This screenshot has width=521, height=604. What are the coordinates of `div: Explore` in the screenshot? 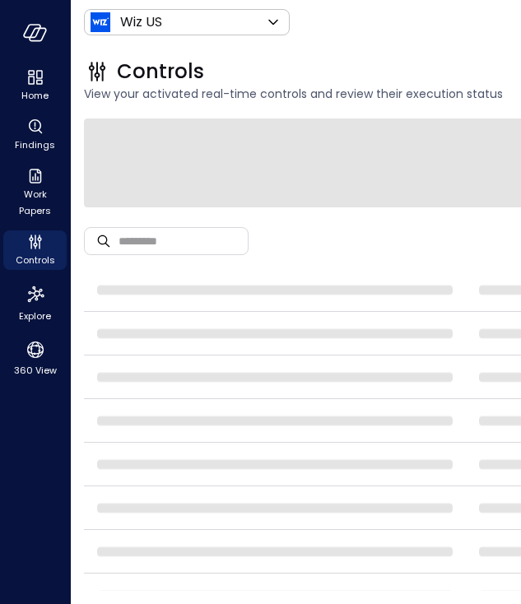 It's located at (35, 303).